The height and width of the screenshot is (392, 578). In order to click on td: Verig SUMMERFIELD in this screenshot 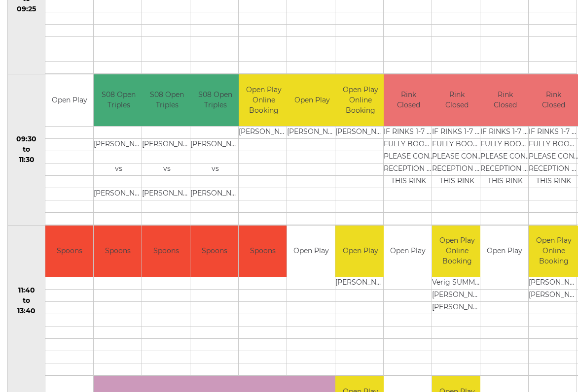, I will do `click(457, 283)`.